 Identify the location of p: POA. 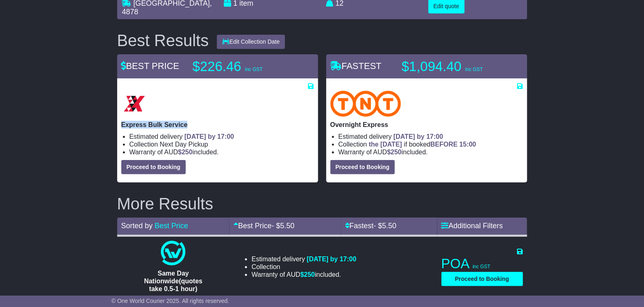
(482, 264).